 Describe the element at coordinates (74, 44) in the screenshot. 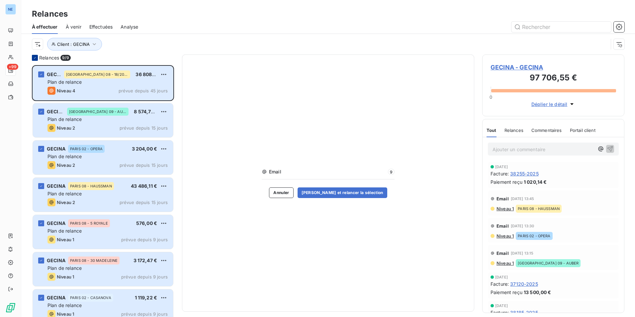

I see `button: Client : GECINA` at that location.